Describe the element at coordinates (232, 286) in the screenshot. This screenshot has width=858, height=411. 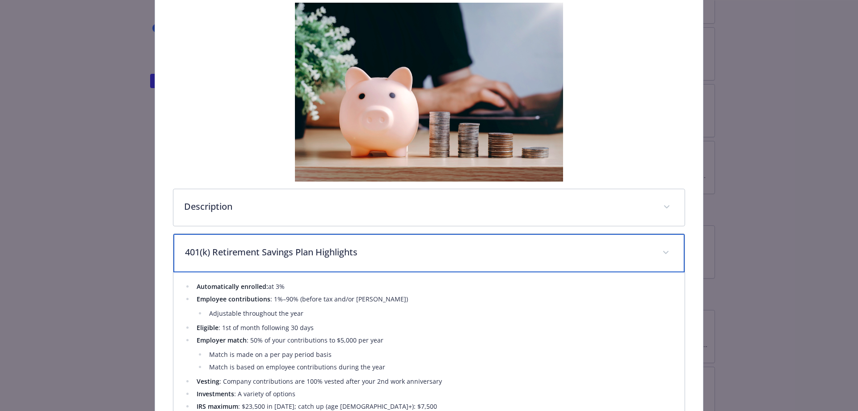
I see `strong: Automatically enrolled:` at that location.